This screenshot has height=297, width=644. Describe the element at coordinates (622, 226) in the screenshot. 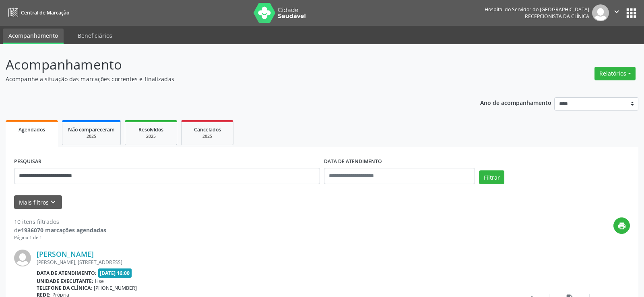

I see `button: print` at that location.